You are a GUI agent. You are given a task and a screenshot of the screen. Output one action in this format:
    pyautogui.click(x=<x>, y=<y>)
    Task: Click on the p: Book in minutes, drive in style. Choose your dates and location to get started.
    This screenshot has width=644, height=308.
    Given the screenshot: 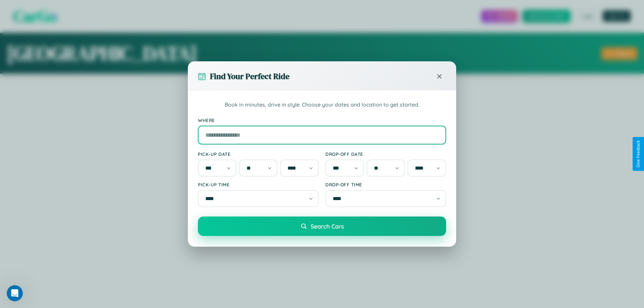 What is the action you would take?
    pyautogui.click(x=322, y=105)
    